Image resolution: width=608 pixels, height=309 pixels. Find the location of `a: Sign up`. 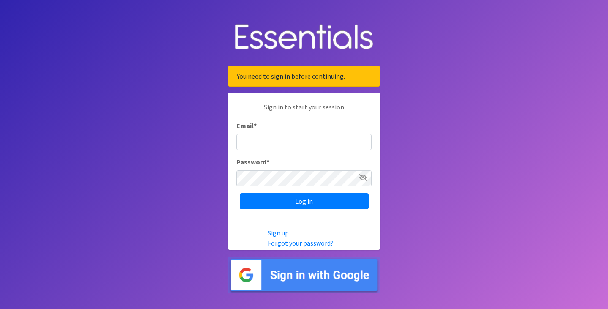

a: Sign up is located at coordinates (278, 233).